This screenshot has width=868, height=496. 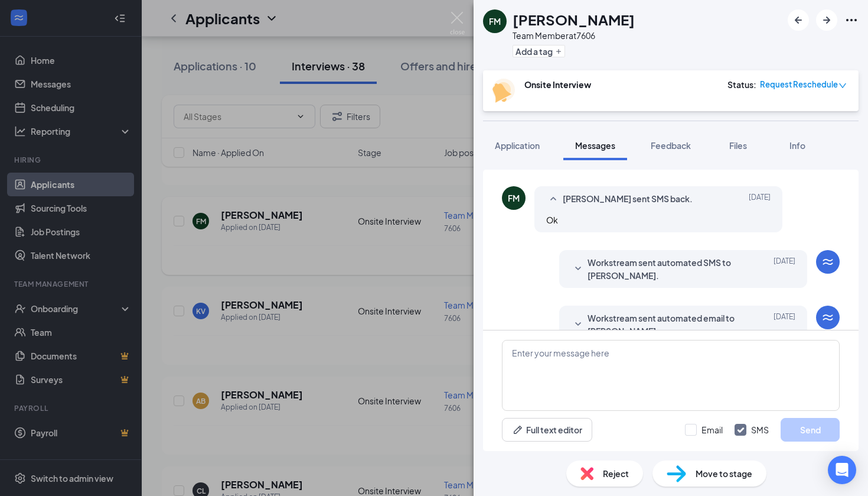 What do you see at coordinates (553, 199) in the screenshot?
I see `svg: SmallChevronUp` at bounding box center [553, 199].